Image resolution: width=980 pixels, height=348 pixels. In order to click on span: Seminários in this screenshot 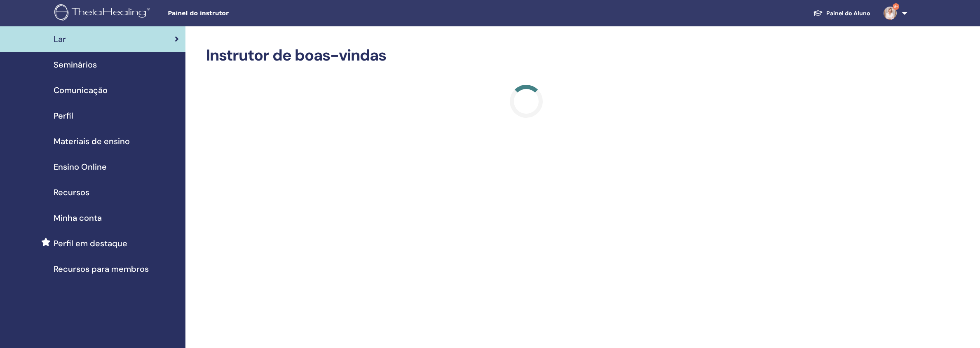, I will do `click(75, 65)`.